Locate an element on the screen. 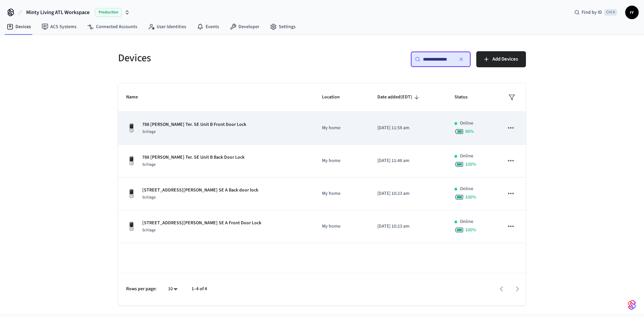 The image size is (644, 317). span: Production is located at coordinates (108, 12).